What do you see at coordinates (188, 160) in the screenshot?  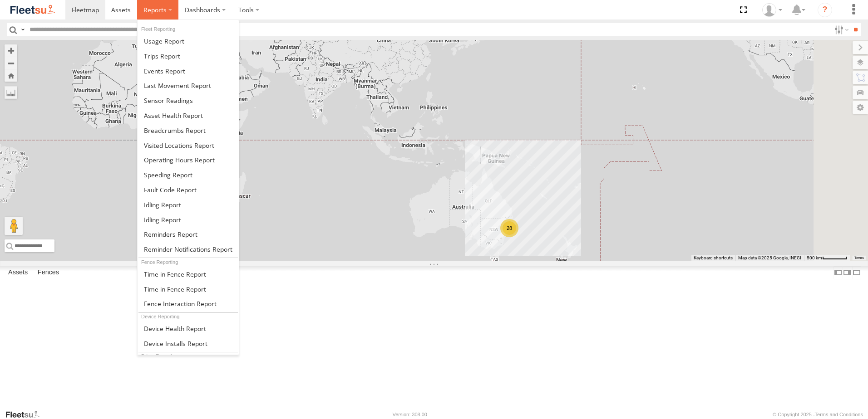 I see `a: Asset Operating Hours Report` at bounding box center [188, 160].